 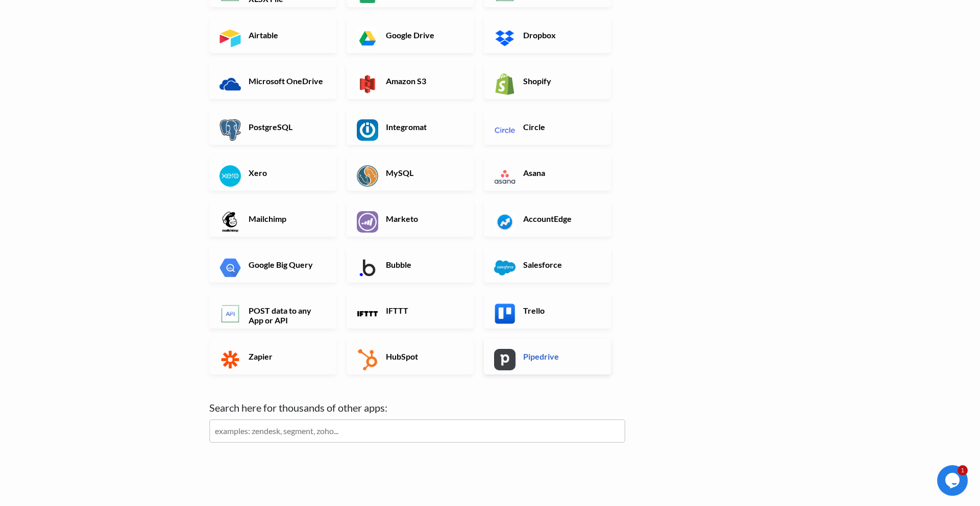 What do you see at coordinates (230, 268) in the screenshot?
I see `img: Google Big Query App & API` at bounding box center [230, 268].